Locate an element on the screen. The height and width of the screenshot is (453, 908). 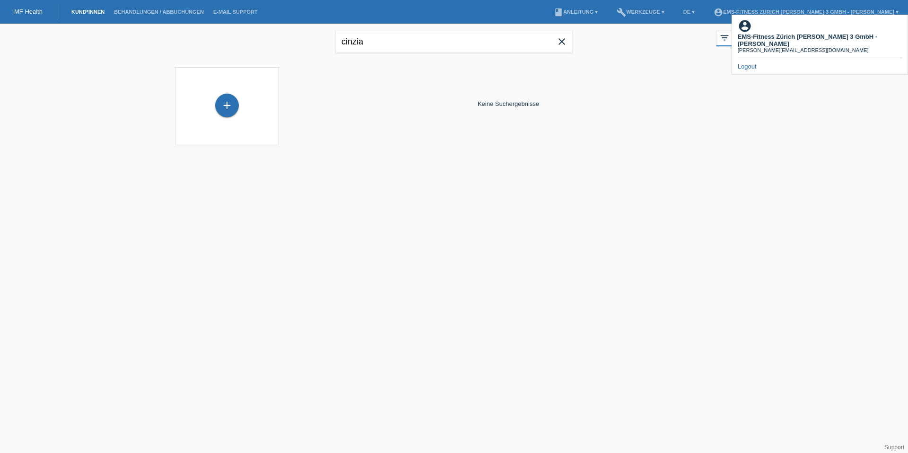
input: Suche... is located at coordinates (454, 42).